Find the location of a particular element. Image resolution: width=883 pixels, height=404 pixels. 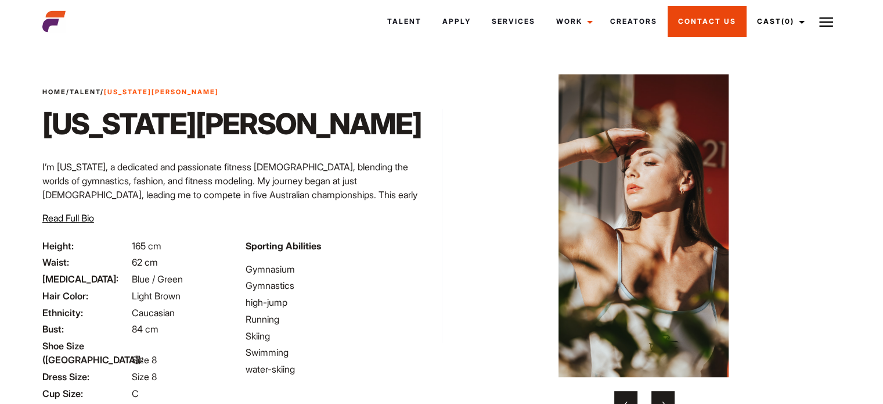

span: (0) is located at coordinates (788, 21).